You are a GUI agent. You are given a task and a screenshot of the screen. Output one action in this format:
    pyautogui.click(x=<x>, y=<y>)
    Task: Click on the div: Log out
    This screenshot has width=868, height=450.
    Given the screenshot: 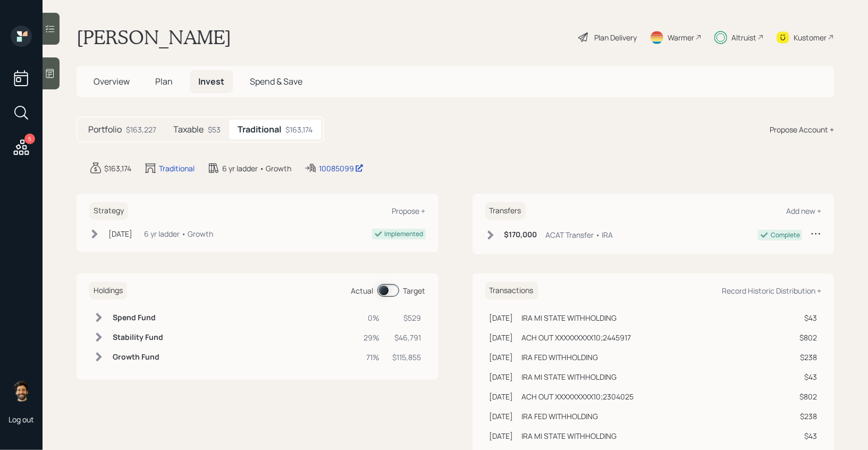 What is the action you would take?
    pyautogui.click(x=21, y=419)
    